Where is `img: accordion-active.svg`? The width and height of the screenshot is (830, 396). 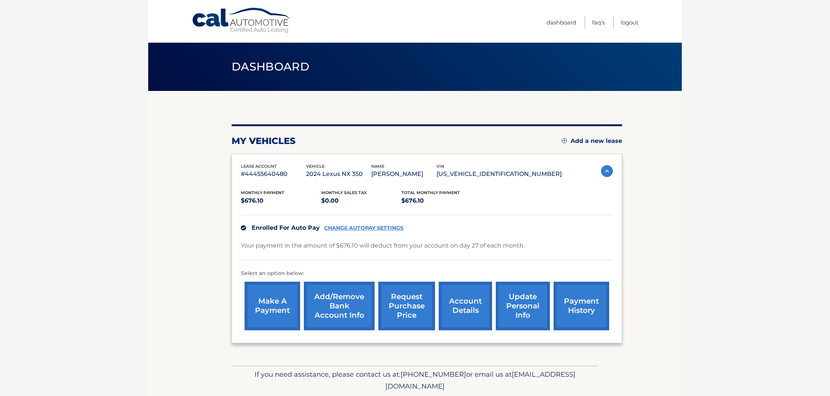
img: accordion-active.svg is located at coordinates (607, 171).